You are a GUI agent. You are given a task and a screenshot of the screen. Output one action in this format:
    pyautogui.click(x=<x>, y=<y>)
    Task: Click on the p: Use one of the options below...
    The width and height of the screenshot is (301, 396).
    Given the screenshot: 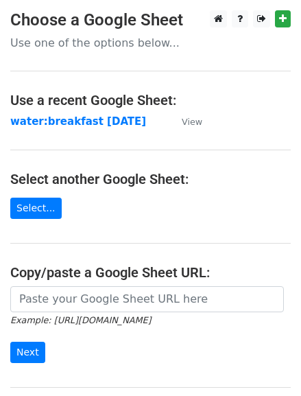 What is the action you would take?
    pyautogui.click(x=150, y=43)
    